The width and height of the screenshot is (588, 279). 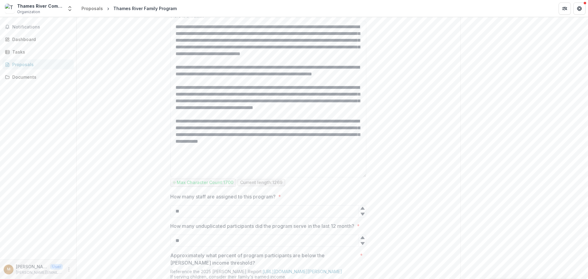 I want to click on div: Documents, so click(x=40, y=77).